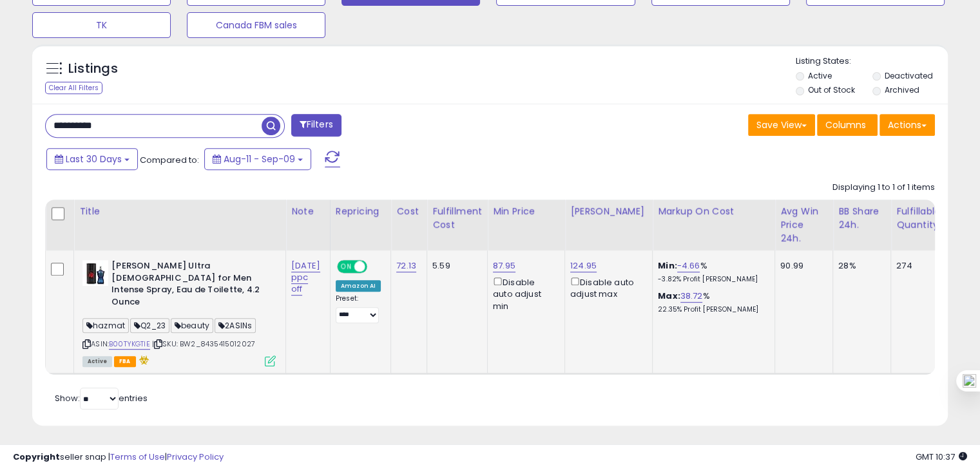 The image size is (980, 470). Describe the element at coordinates (125, 362) in the screenshot. I see `span: FBA` at that location.